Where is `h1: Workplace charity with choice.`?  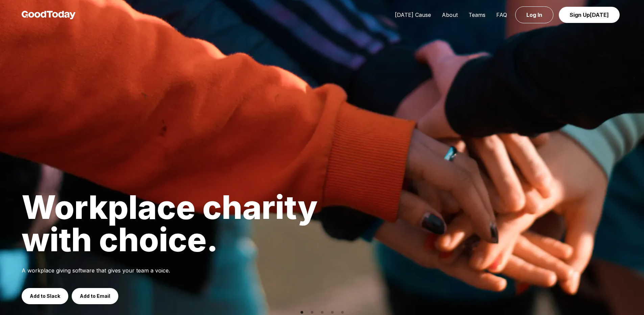 h1: Workplace charity with choice. is located at coordinates (322, 224).